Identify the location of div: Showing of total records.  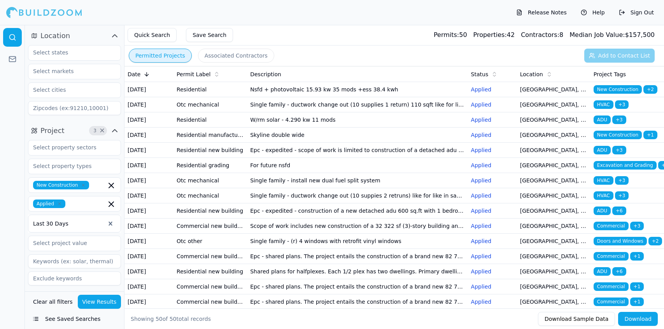
(171, 319).